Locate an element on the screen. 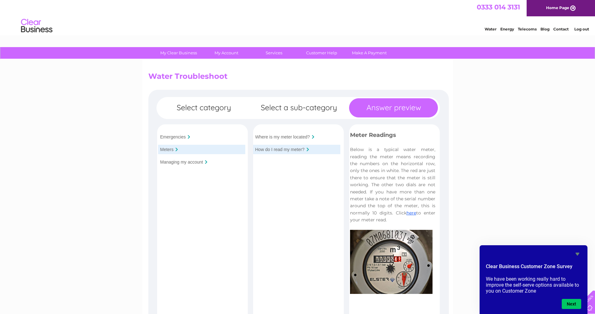  span: 0333 014 3131 is located at coordinates (498, 7).